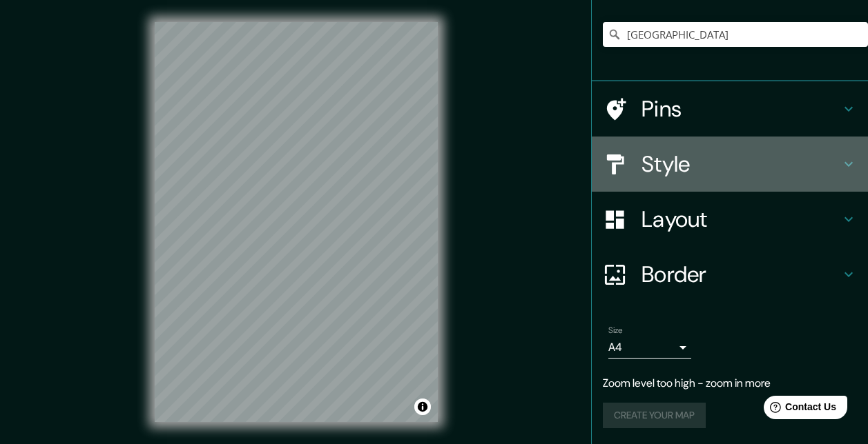 The width and height of the screenshot is (868, 444). Describe the element at coordinates (741, 275) in the screenshot. I see `h4: Border` at that location.